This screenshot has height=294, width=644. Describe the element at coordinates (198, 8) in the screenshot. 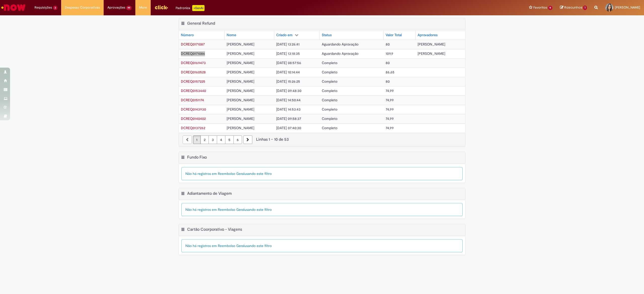

I see `p: +GenAi` at that location.